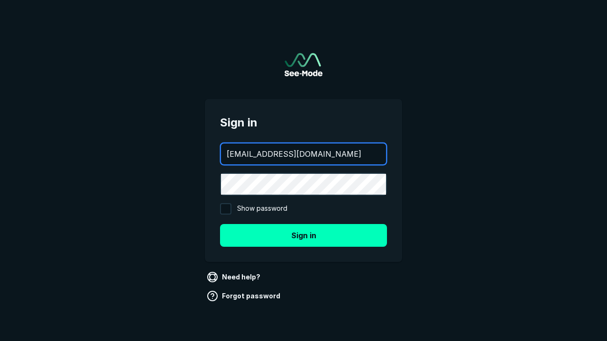  I want to click on button: Sign in, so click(303, 236).